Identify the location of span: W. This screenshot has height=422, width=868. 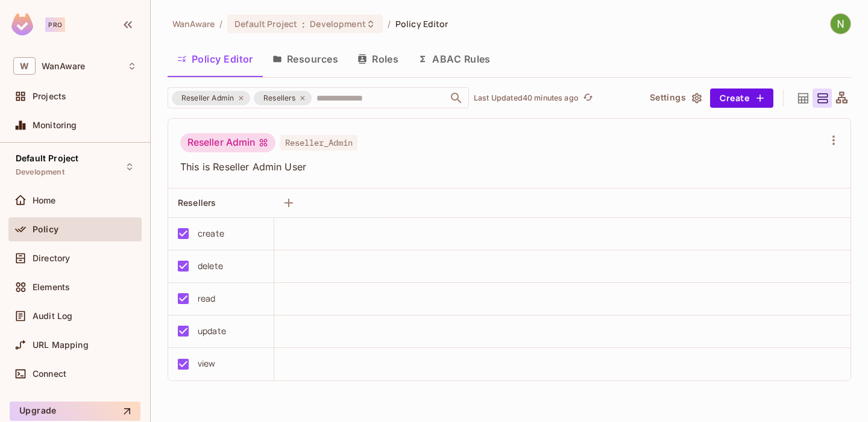
(24, 66).